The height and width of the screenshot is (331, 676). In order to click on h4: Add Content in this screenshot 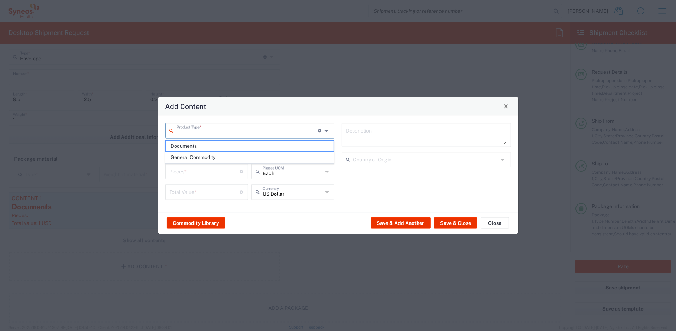, I will do `click(186, 106)`.